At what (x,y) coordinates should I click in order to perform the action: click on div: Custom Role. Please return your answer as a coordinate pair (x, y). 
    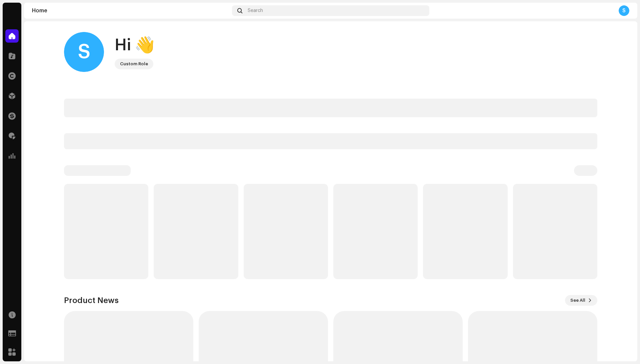
    Looking at the image, I should click on (134, 64).